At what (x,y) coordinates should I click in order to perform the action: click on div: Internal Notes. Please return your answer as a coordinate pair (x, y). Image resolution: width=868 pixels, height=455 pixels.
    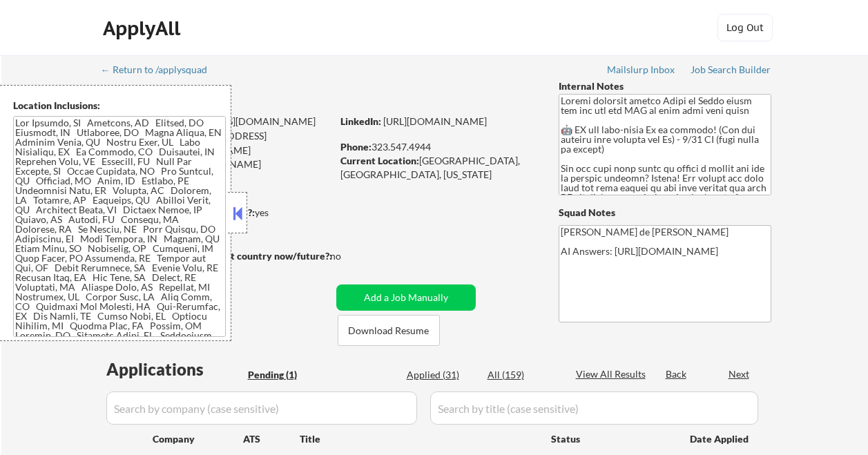
    Looking at the image, I should click on (665, 86).